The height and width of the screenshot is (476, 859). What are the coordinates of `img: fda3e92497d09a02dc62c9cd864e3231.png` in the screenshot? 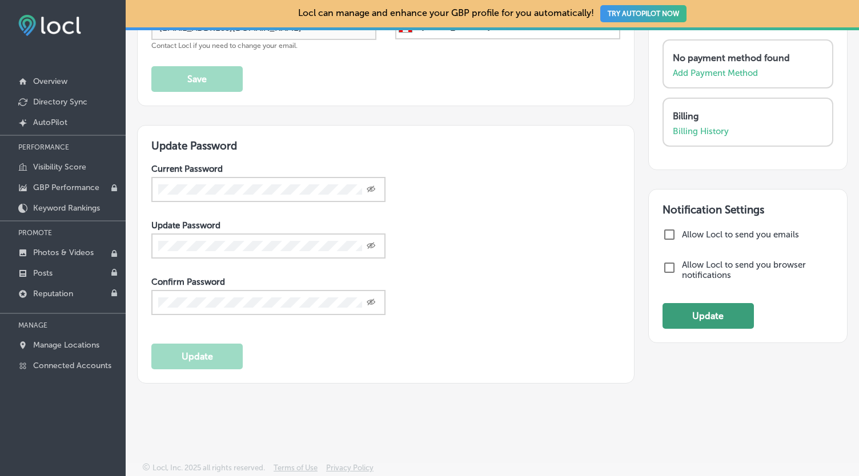 It's located at (50, 25).